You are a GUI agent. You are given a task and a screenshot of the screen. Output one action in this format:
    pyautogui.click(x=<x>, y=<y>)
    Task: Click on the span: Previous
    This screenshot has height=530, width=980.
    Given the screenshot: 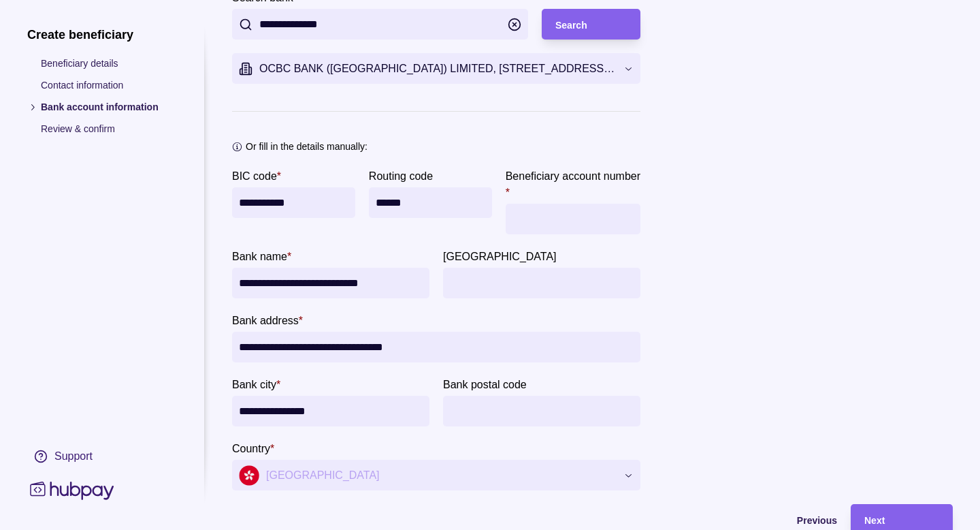 What is the action you would take?
    pyautogui.click(x=817, y=521)
    